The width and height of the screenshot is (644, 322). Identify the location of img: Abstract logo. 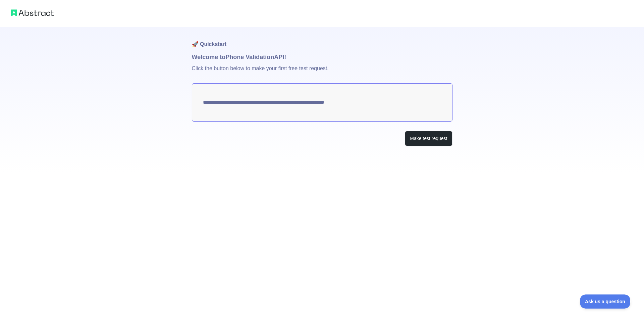
(32, 13).